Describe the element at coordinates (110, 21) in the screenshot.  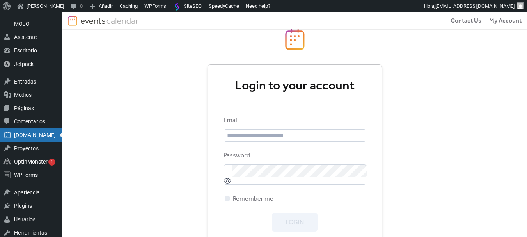
I see `img: logotype` at that location.